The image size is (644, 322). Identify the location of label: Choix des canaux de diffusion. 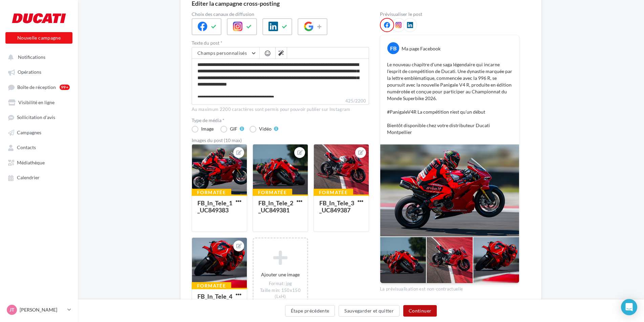
(280, 14).